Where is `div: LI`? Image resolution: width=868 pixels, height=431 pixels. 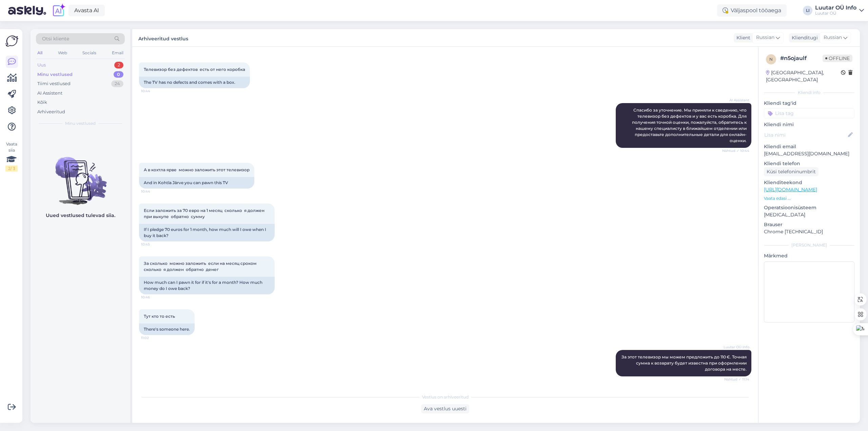
div: LI is located at coordinates (808, 11).